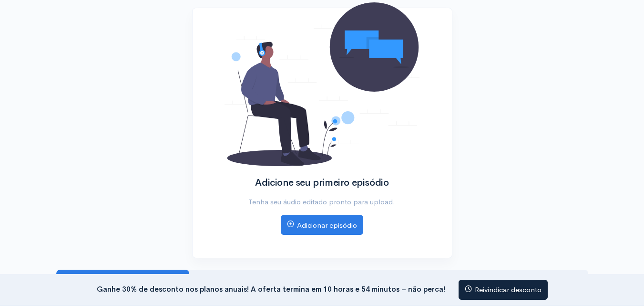 The width and height of the screenshot is (644, 306). Describe the element at coordinates (508, 290) in the screenshot. I see `font: Reivindicar desconto` at that location.